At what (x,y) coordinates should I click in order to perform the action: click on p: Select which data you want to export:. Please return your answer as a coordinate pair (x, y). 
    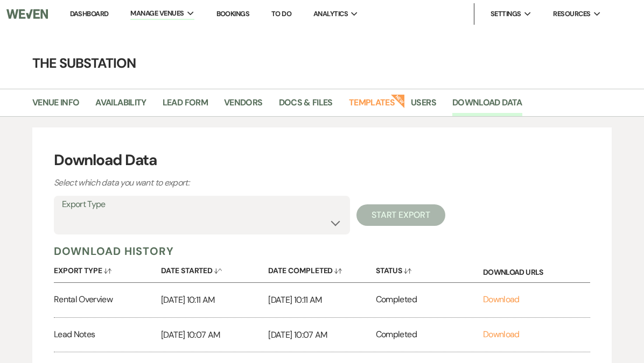
    Looking at the image, I should click on (243, 183).